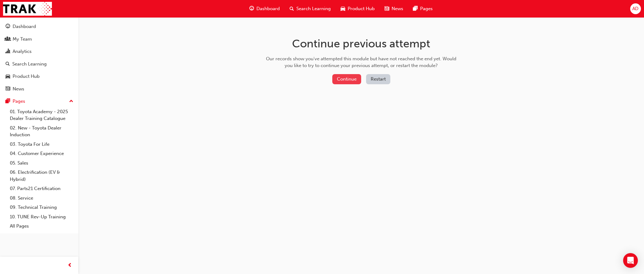 Image resolution: width=644 pixels, height=274 pixels. What do you see at coordinates (39, 76) in the screenshot?
I see `a: Product Hub` at bounding box center [39, 76].